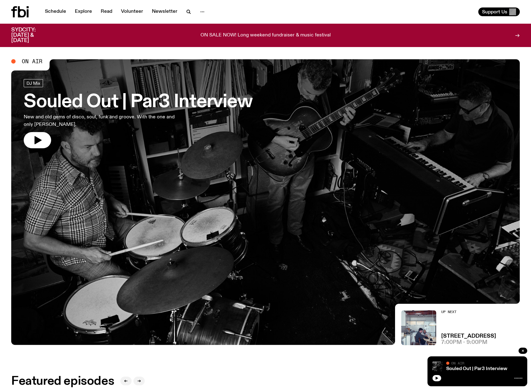 The height and width of the screenshot is (390, 531). I want to click on a: DJ Mix, so click(33, 83).